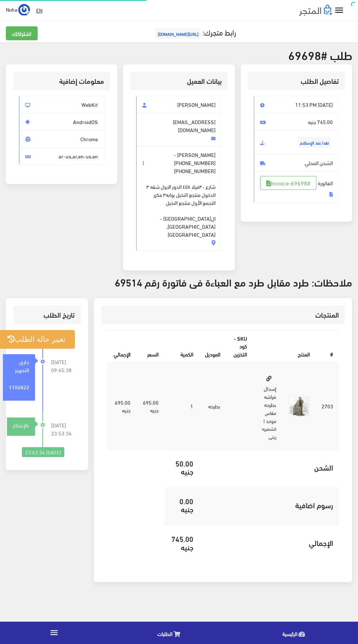  Describe the element at coordinates (47, 314) in the screenshot. I see `h3: تاريخ الطلب` at that location.